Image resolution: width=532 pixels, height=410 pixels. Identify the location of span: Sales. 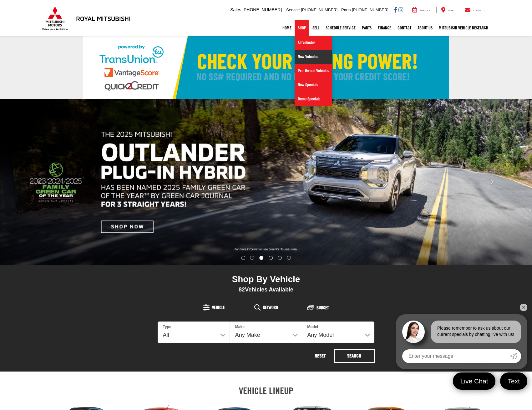
(235, 10).